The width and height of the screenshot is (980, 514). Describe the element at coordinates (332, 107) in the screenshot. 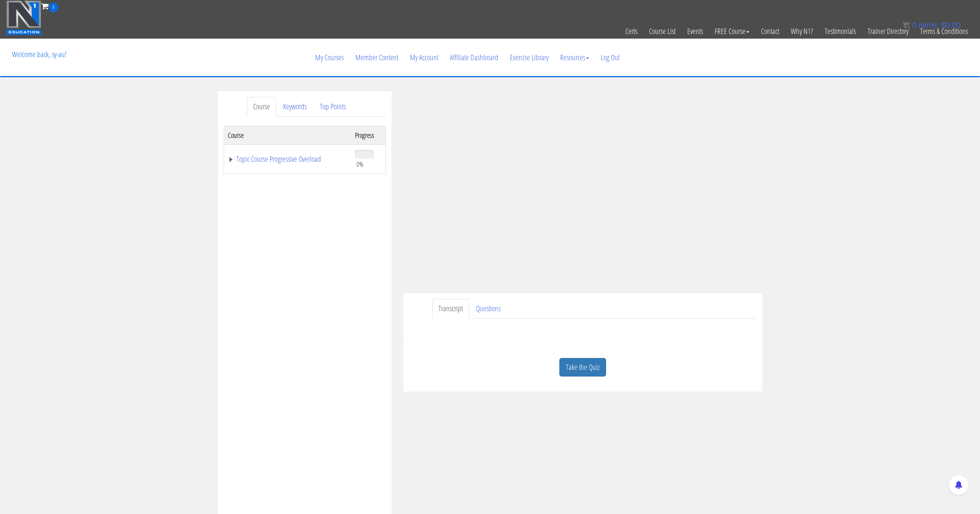

I see `a: Top Points` at that location.